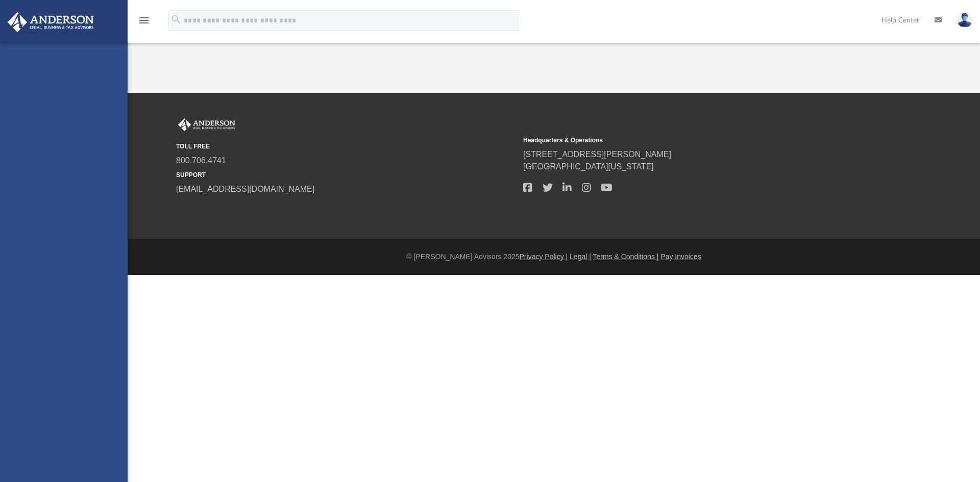 Image resolution: width=980 pixels, height=482 pixels. Describe the element at coordinates (346, 146) in the screenshot. I see `small: TOLL FREE` at that location.